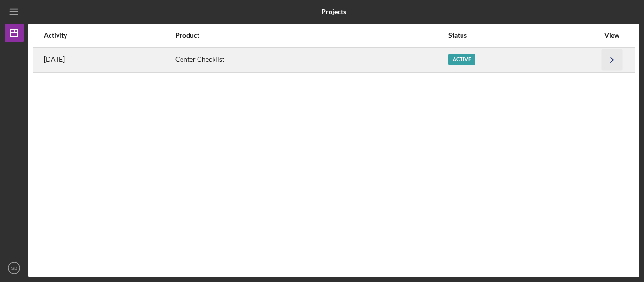 Image resolution: width=644 pixels, height=282 pixels. I want to click on button: SB, so click(14, 268).